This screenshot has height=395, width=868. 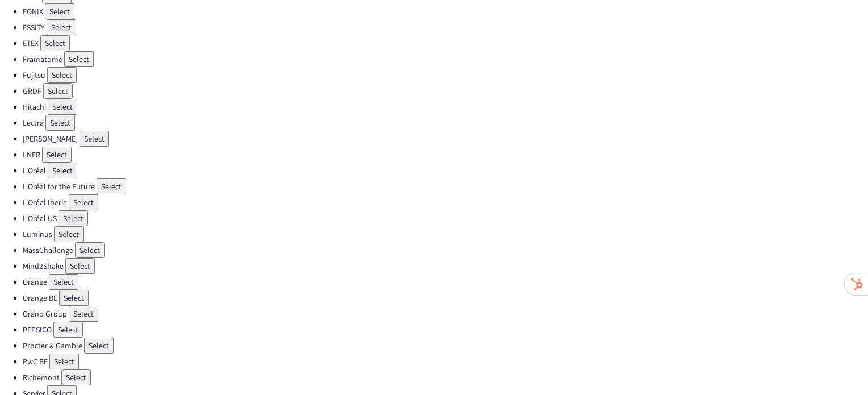 I want to click on li: EONIX, so click(x=445, y=11).